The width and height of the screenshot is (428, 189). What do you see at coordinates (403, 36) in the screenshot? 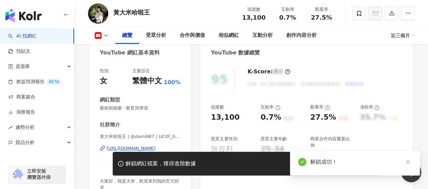
I see `div: 近三個月` at bounding box center [403, 36].